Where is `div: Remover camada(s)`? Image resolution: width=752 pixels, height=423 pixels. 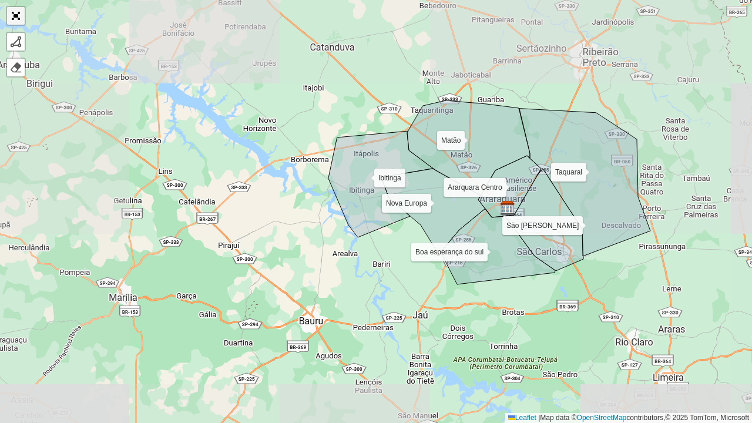
div: Remover camada(s) is located at coordinates (16, 68).